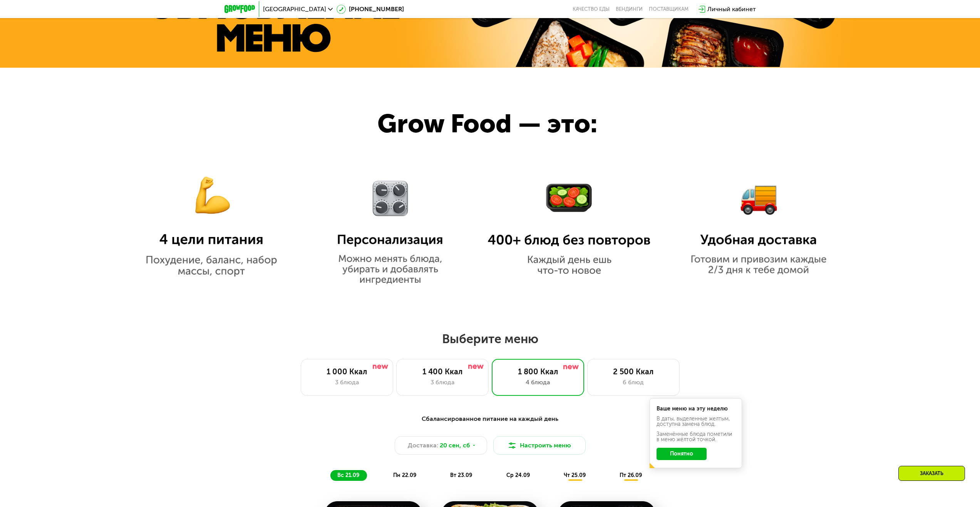 Image resolution: width=980 pixels, height=507 pixels. What do you see at coordinates (931, 473) in the screenshot?
I see `div: Заказать` at bounding box center [931, 473].